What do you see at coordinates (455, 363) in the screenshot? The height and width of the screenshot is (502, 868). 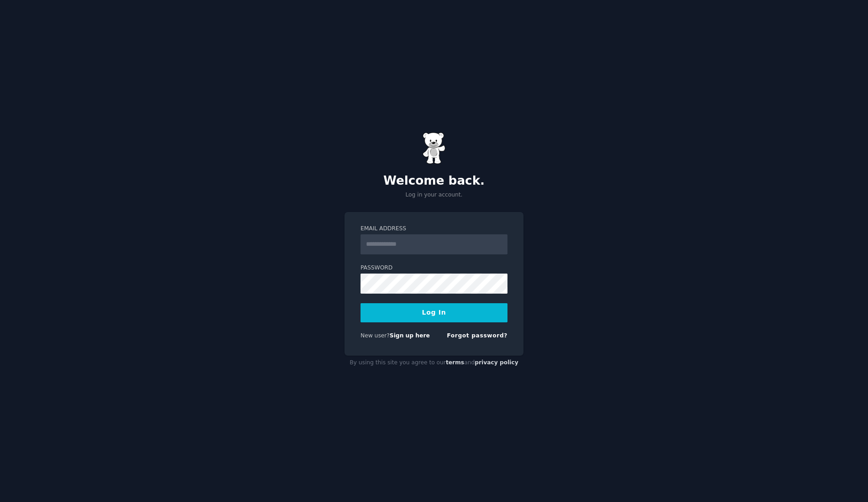 I see `a: terms` at bounding box center [455, 363].